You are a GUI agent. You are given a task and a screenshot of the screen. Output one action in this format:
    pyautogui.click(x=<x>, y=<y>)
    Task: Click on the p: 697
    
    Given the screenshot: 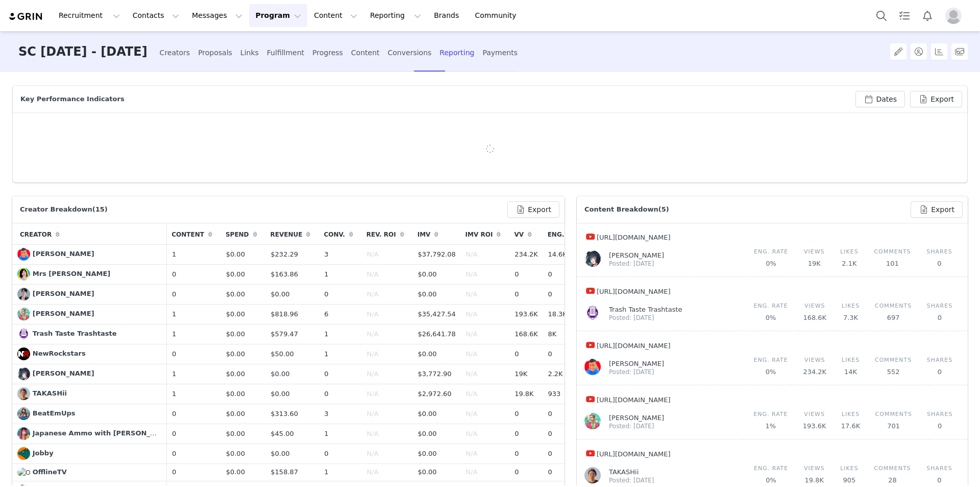 What is the action you would take?
    pyautogui.click(x=893, y=318)
    